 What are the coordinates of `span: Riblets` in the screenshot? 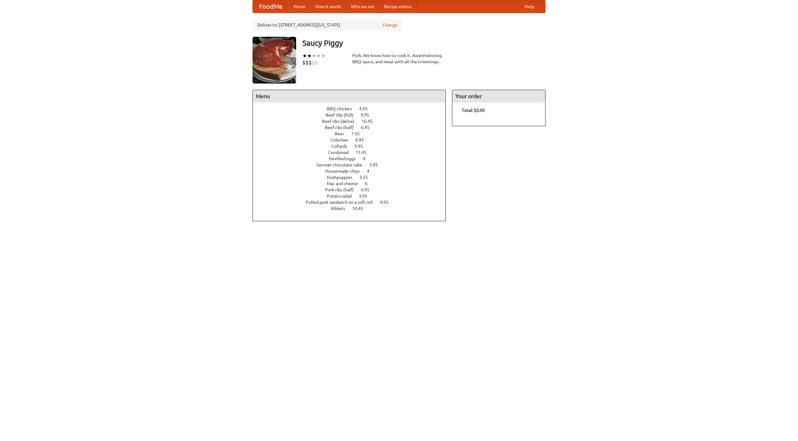 It's located at (341, 209).